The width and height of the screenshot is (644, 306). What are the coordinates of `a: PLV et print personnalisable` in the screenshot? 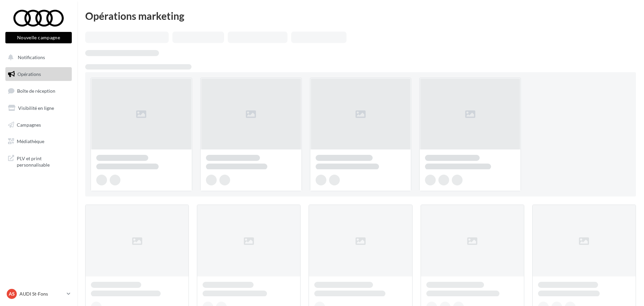 It's located at (39, 161).